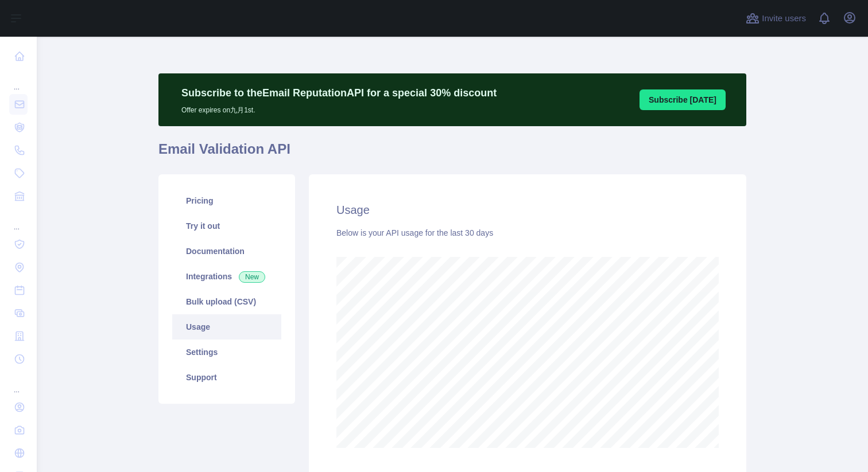  Describe the element at coordinates (527, 210) in the screenshot. I see `h2: Usage` at that location.